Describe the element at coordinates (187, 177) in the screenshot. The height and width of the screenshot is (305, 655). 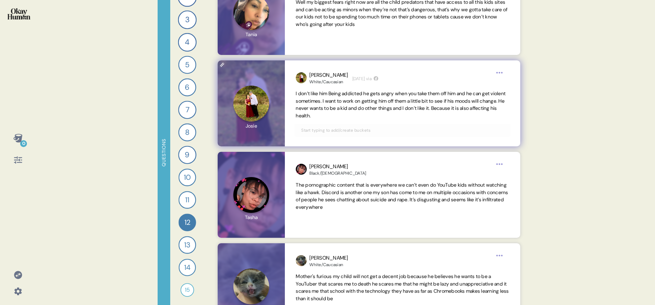
I see `div: 10` at that location.